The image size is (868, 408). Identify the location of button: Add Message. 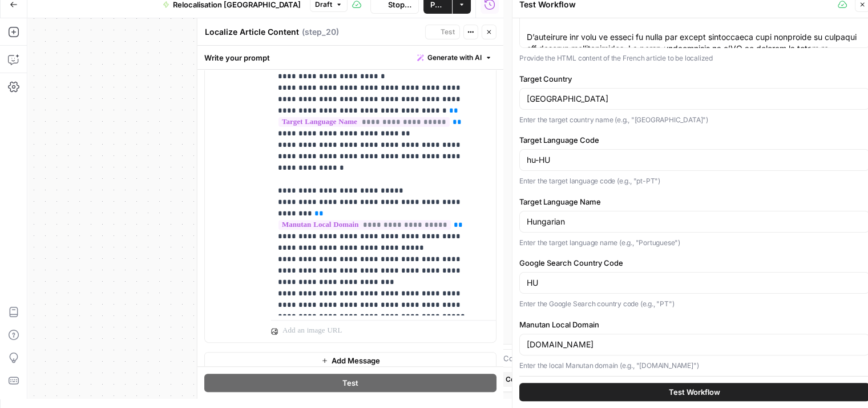
(350, 361).